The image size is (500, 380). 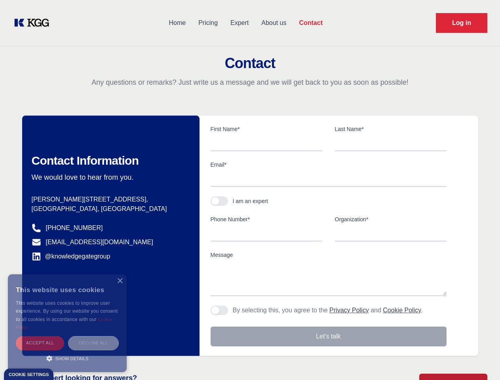 I want to click on div: Chat Widget, so click(x=480, y=361).